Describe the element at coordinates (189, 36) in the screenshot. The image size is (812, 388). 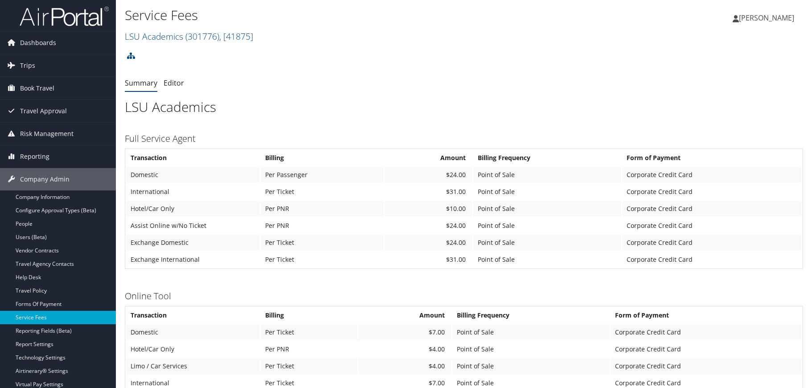
I see `a: LSU Academics` at that location.